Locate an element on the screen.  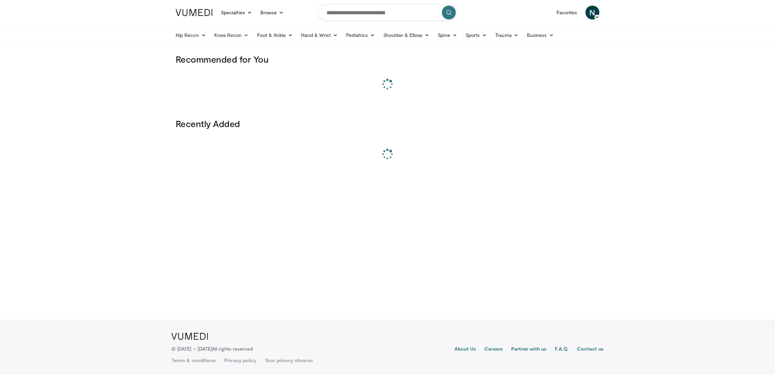
a: Favorites is located at coordinates (567, 13).